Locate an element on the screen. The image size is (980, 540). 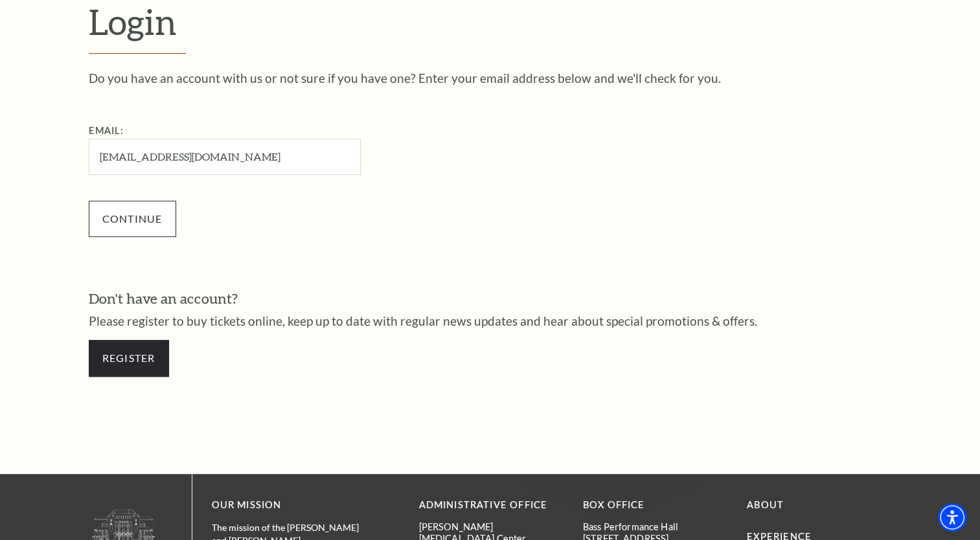
p: OUR MISSION is located at coordinates (293, 505).